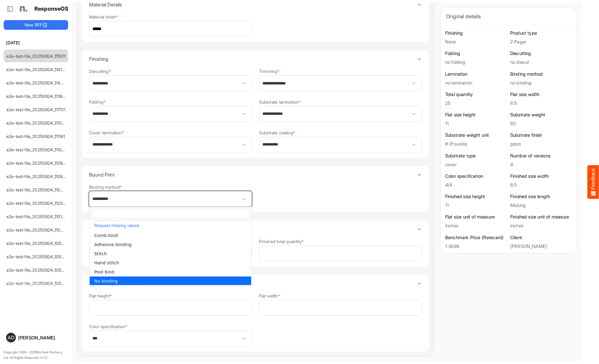 The image size is (599, 364). Describe the element at coordinates (541, 62) in the screenshot. I see `h5: no diecut` at that location.